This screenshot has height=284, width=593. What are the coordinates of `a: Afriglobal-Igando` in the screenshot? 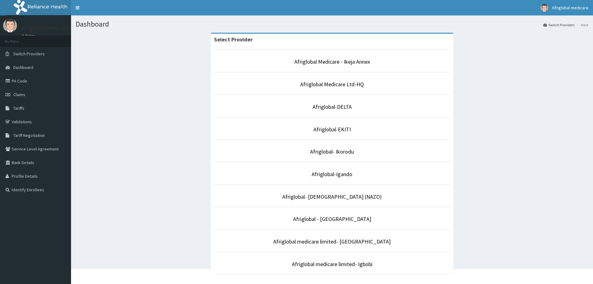 It's located at (332, 174).